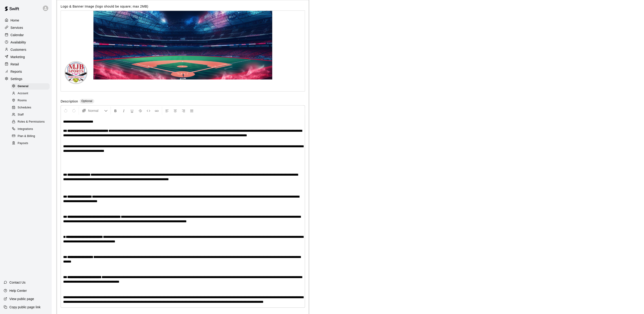  What do you see at coordinates (23, 94) in the screenshot?
I see `span: Account` at bounding box center [23, 94].